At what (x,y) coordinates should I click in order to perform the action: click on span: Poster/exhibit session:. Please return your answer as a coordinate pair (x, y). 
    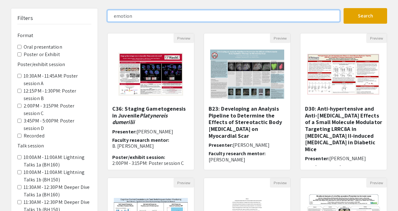
    Looking at the image, I should click on (139, 157).